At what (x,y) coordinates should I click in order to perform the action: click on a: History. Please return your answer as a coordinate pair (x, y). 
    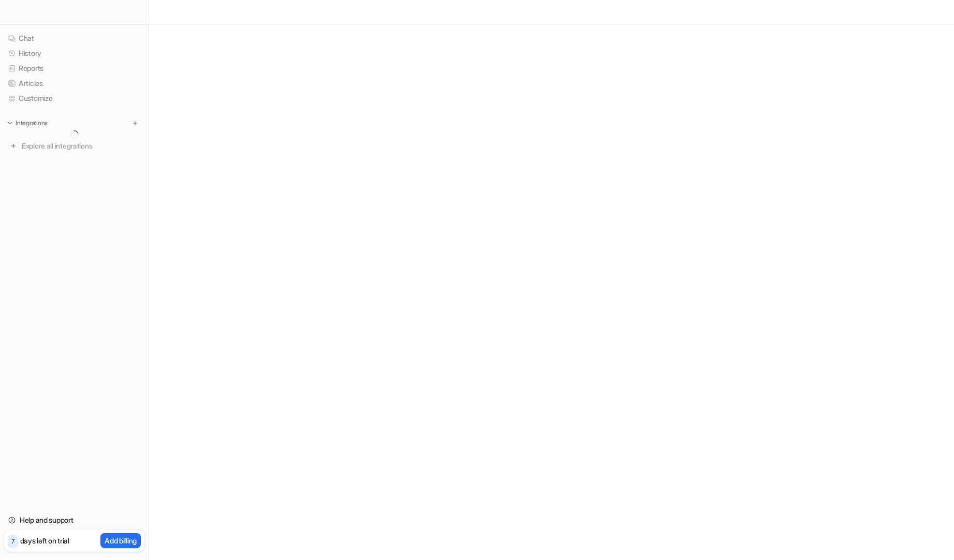
    Looking at the image, I should click on (74, 53).